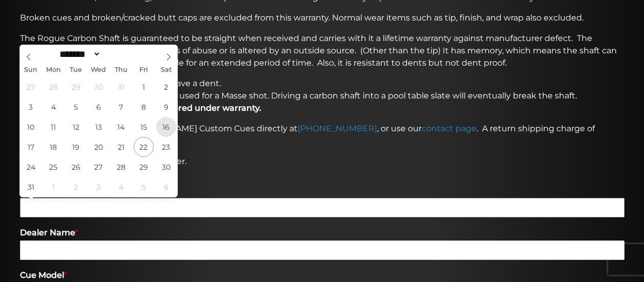 Image resolution: width=644 pixels, height=282 pixels. Describe the element at coordinates (330, 96) in the screenshot. I see `li: Carbon shafts are not meant to be used for a Masse shot. Driving a carbon shaft into a pool table...` at that location.